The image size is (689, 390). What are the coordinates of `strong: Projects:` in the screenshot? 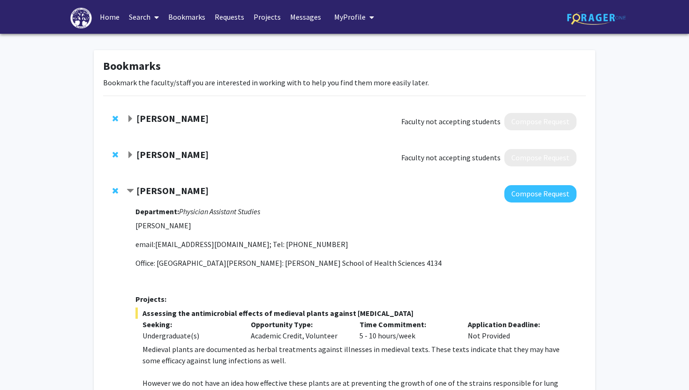 It's located at (151, 299).